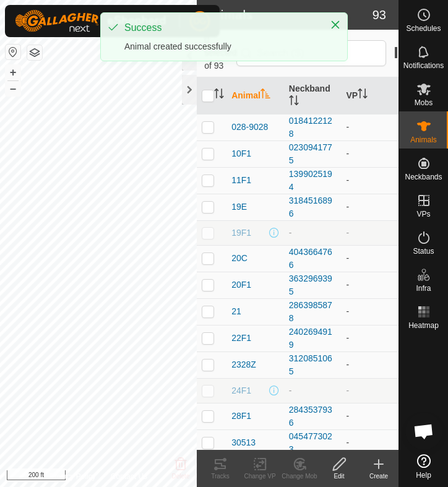 The width and height of the screenshot is (448, 487). Describe the element at coordinates (242, 285) in the screenshot. I see `span: 20F1` at that location.